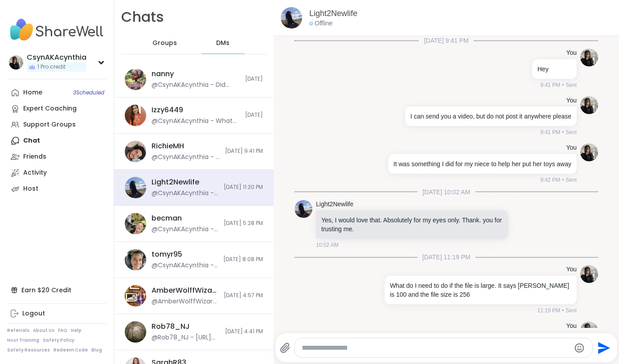 Image resolution: width=619 pixels, height=364 pixels. Describe the element at coordinates (57, 314) in the screenshot. I see `a: Logout` at that location.